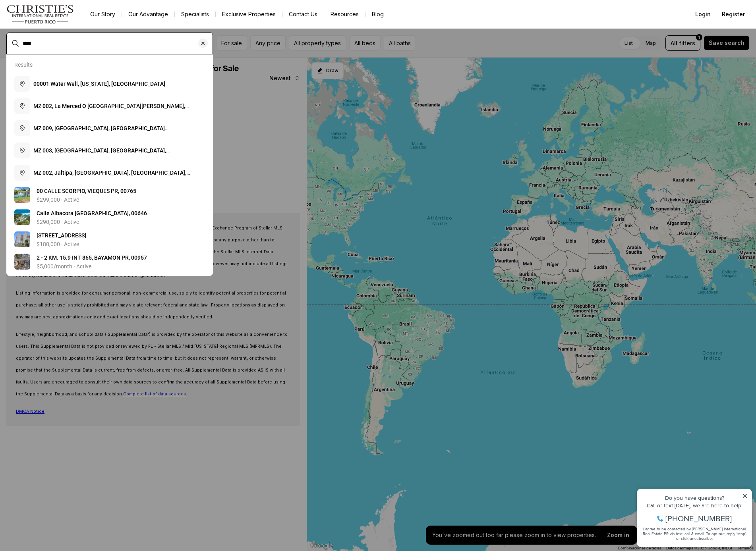  What do you see at coordinates (195, 15) in the screenshot?
I see `a: Specialists` at bounding box center [195, 15].